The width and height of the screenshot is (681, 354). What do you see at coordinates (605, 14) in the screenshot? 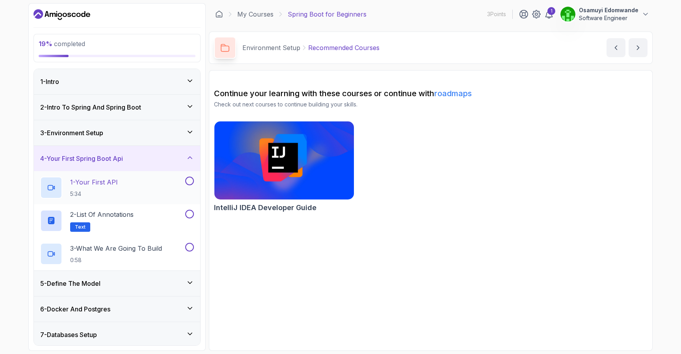
I see `button: user profile imageOsamuyi EdomwandeSoftware Engineer` at bounding box center [605, 14].